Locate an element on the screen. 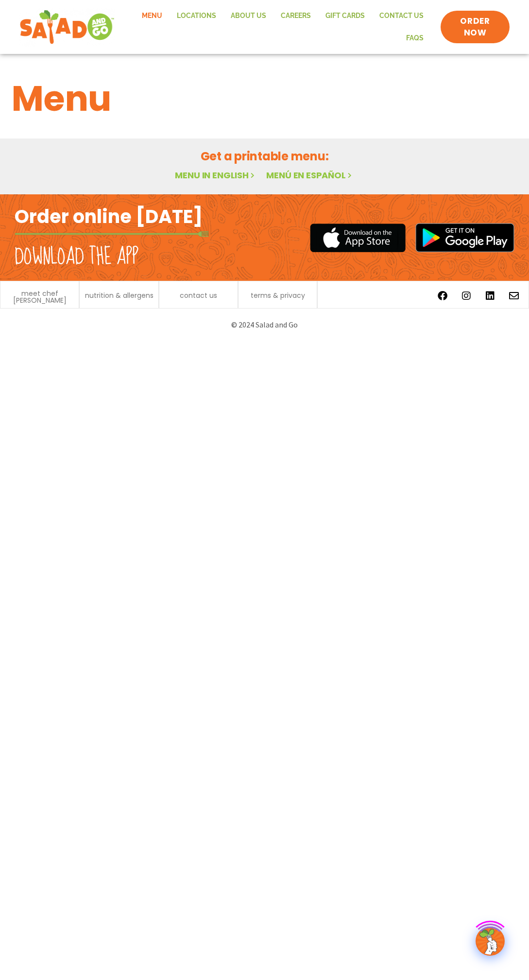 Image resolution: width=529 pixels, height=980 pixels. a: GIFT CARDS is located at coordinates (345, 16).